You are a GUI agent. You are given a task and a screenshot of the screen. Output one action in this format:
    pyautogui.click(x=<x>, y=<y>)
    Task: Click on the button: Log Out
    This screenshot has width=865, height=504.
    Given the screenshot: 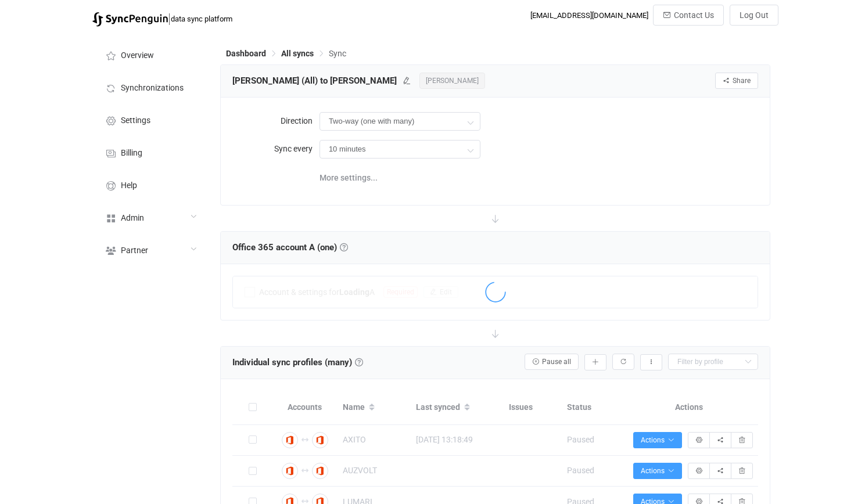 What is the action you would take?
    pyautogui.click(x=754, y=15)
    